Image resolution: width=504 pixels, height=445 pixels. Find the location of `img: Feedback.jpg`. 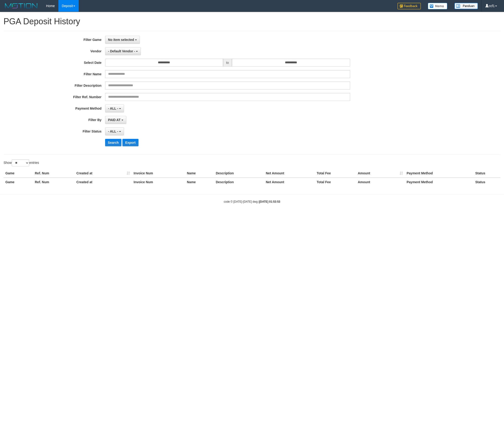

img: Feedback.jpg is located at coordinates (410, 6).